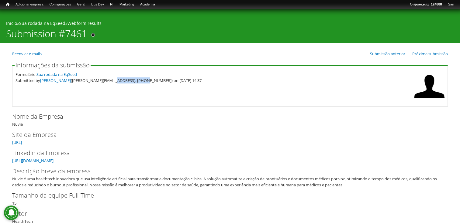 The height and width of the screenshot is (224, 460). I want to click on label: Nome da Empresa, so click(225, 117).